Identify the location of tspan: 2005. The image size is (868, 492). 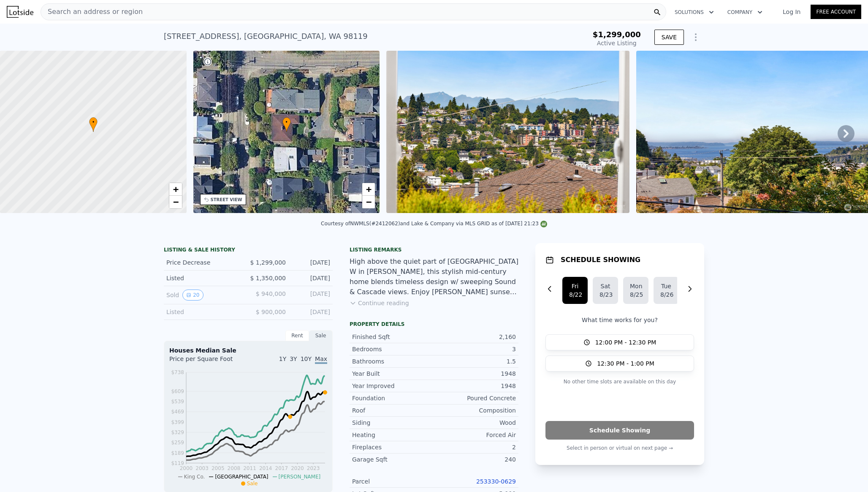
(218, 468).